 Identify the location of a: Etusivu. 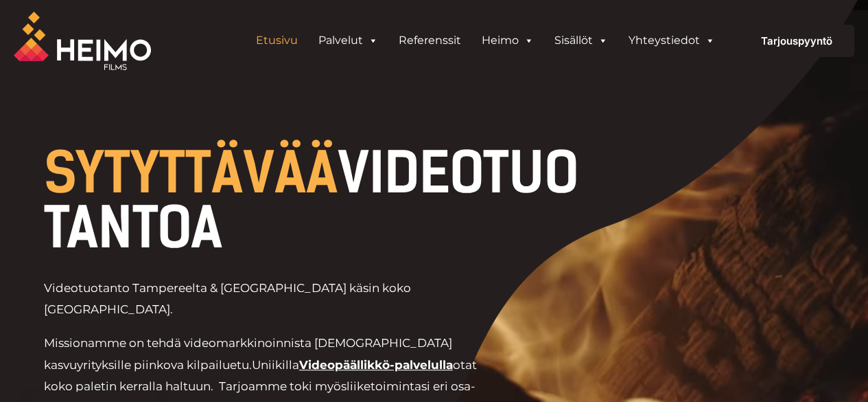
(276, 40).